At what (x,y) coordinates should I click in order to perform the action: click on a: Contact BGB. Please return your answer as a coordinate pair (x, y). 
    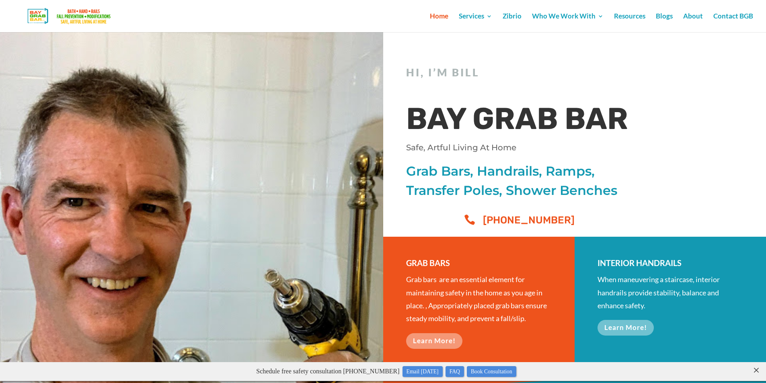
    Looking at the image, I should click on (733, 23).